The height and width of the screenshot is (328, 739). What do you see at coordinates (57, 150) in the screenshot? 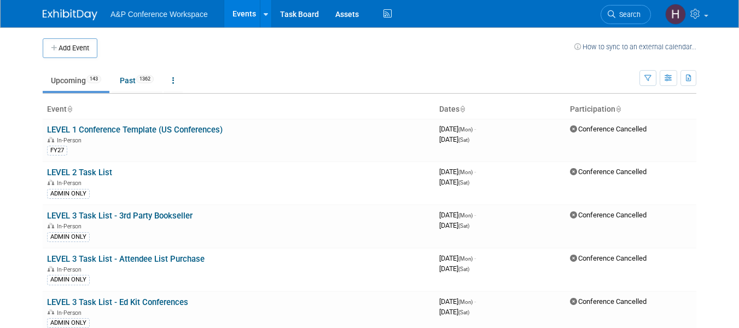
I see `div: FY27` at bounding box center [57, 150].